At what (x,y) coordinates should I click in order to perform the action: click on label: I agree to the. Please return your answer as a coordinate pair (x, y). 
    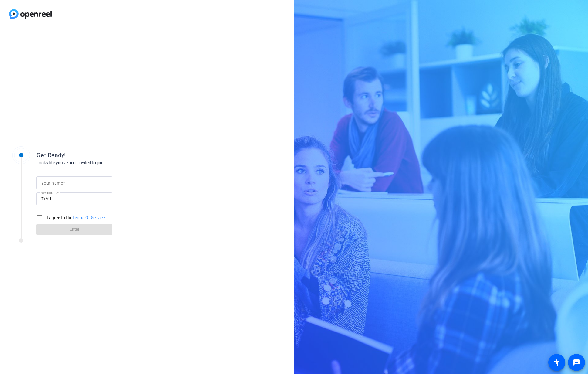
    Looking at the image, I should click on (75, 218).